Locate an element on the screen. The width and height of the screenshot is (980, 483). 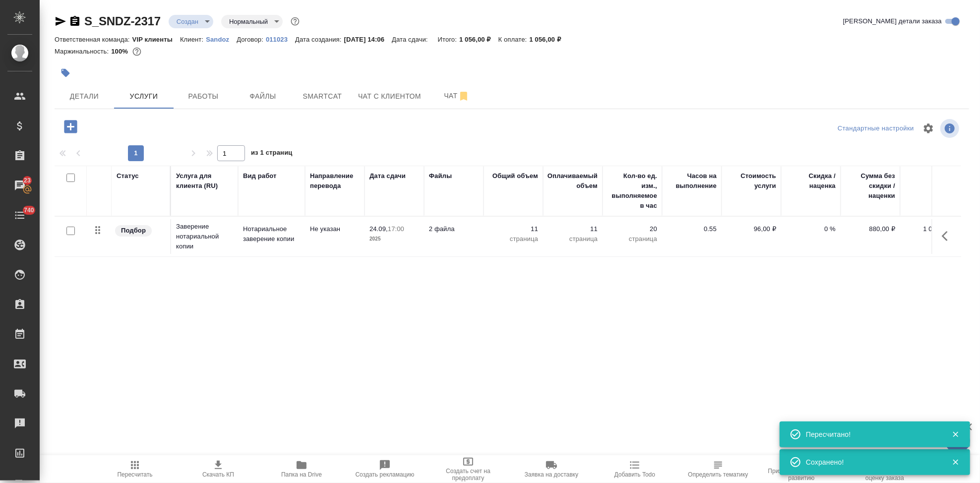
p: 96,00 ₽ is located at coordinates (751, 229).